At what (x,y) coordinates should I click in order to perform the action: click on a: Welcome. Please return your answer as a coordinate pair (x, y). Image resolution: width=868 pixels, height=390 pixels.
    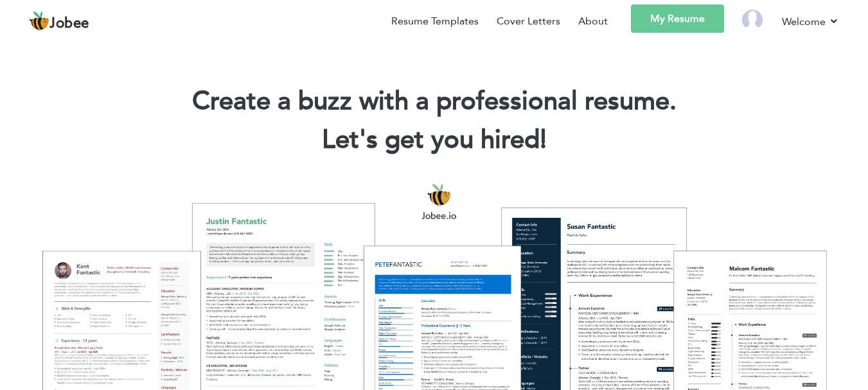
    Looking at the image, I should click on (810, 21).